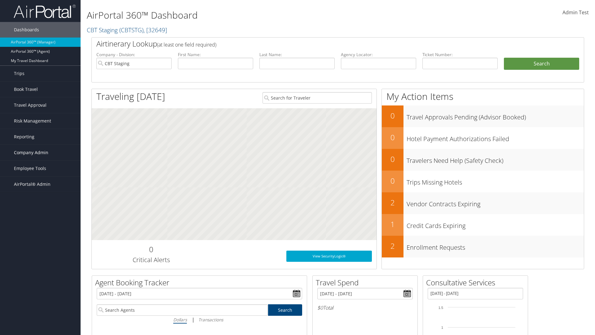 The height and width of the screenshot is (335, 595). What do you see at coordinates (216, 55) in the screenshot?
I see `label: First Name:` at bounding box center [216, 55].